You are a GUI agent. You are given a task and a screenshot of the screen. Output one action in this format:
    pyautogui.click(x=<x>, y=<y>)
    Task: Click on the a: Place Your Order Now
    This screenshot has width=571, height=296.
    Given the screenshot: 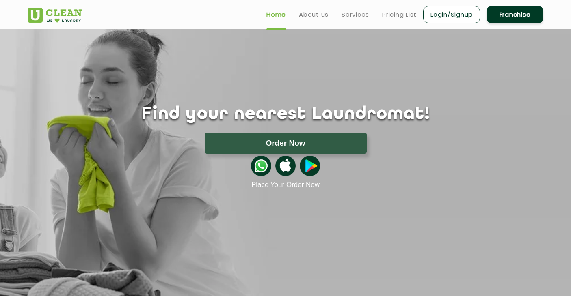 What is the action you would take?
    pyautogui.click(x=286, y=185)
    